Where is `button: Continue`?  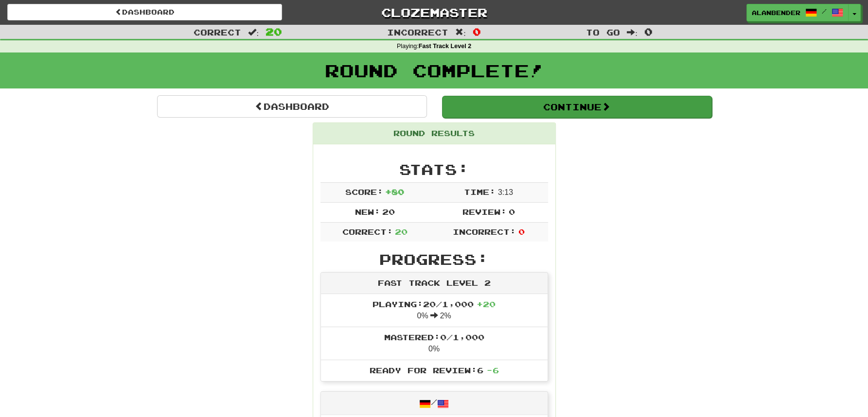 button: Continue is located at coordinates (577, 107).